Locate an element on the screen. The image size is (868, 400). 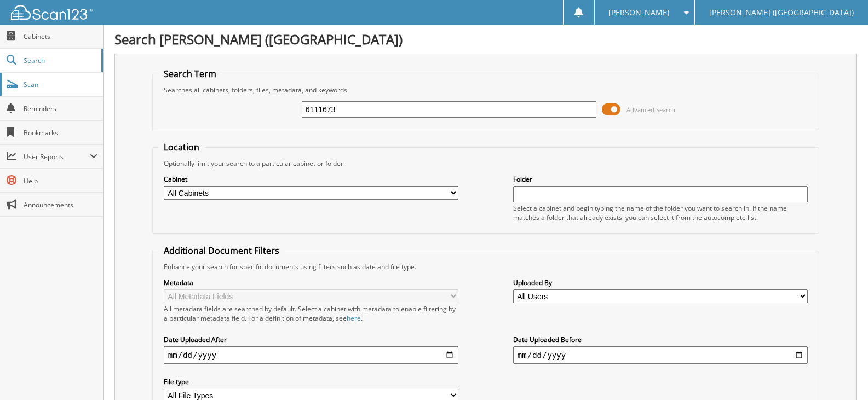
div: Optionally limit your search to a particular cabinet or folder is located at coordinates (486, 163).